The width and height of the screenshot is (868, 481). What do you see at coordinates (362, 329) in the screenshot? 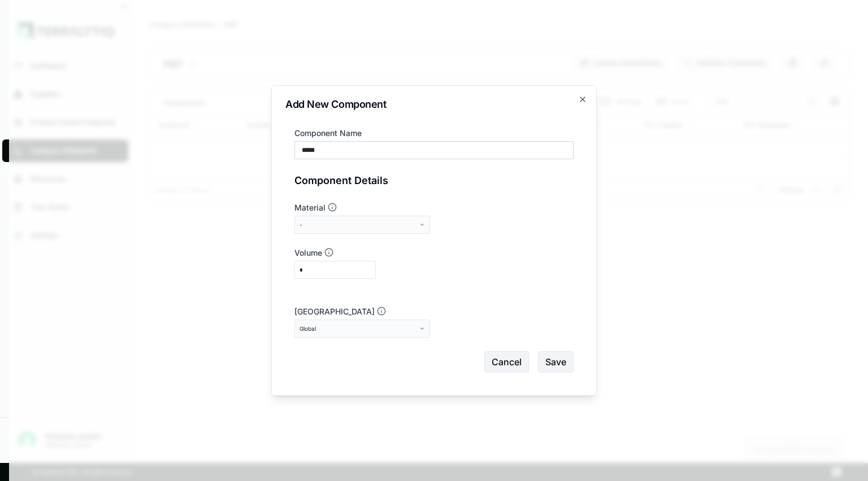
I see `button: Global` at bounding box center [362, 329].